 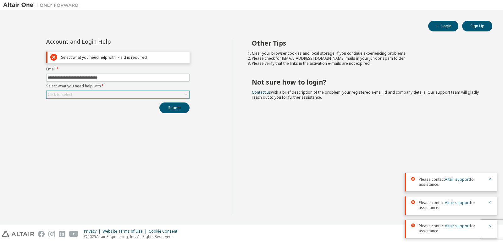 I want to click on div: Privacy, so click(x=93, y=231).